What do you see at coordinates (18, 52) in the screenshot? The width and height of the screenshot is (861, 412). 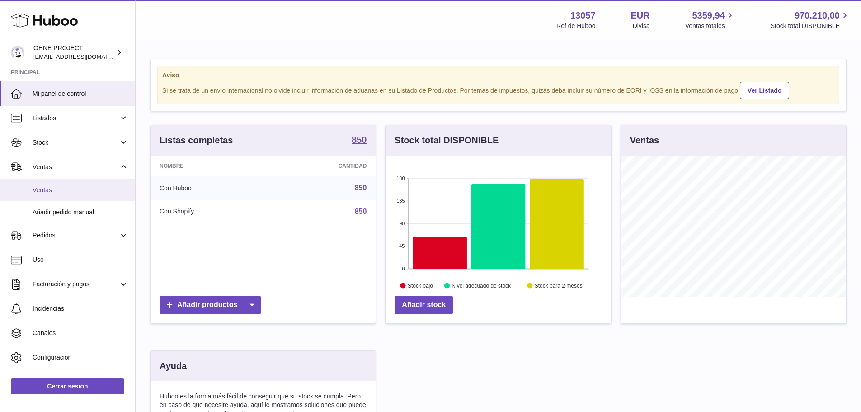 I see `img: internalAdmin-13057@internal.huboo.com` at bounding box center [18, 52].